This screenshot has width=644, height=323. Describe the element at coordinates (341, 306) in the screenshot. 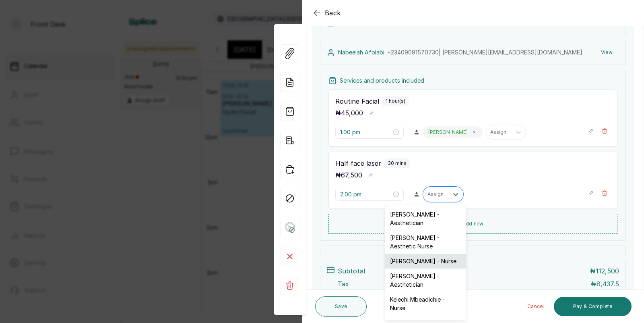

I see `button: Save` at that location.